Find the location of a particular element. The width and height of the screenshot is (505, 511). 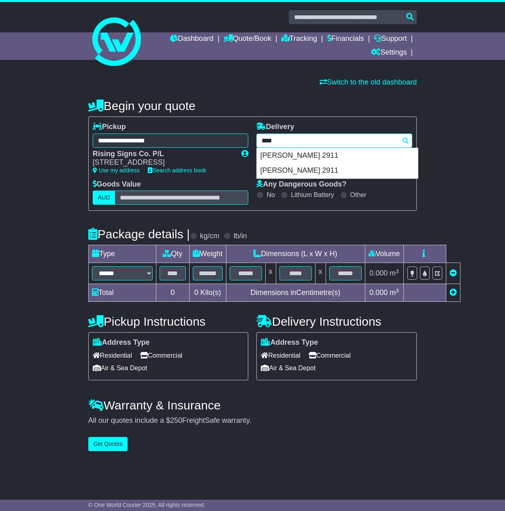

label: Lithium Battery is located at coordinates (312, 195).